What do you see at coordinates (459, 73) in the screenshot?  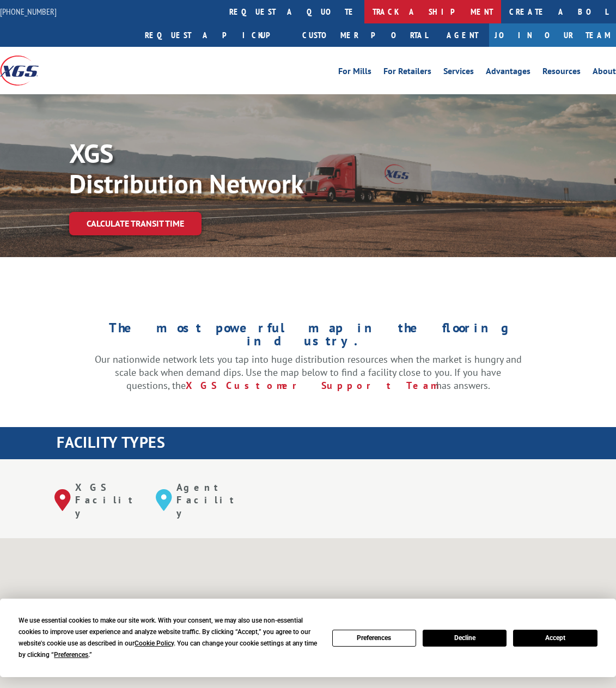 I see `a: Services` at bounding box center [459, 73].